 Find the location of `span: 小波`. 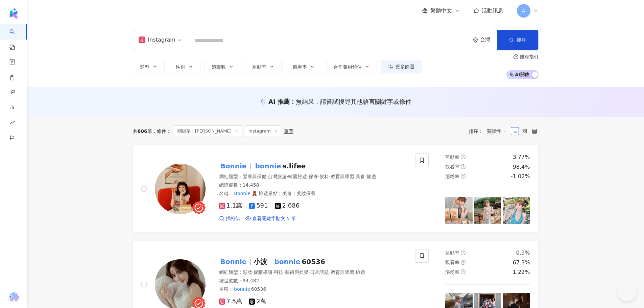

span: 小波 is located at coordinates (260, 262).